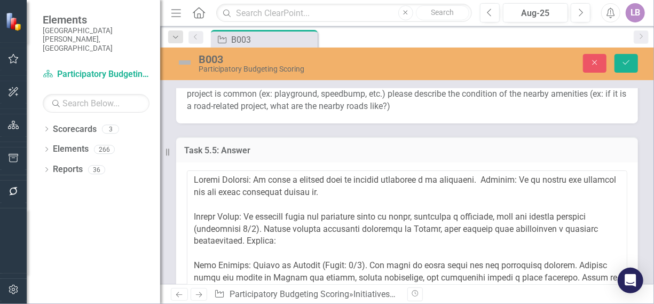 This screenshot has width=654, height=304. I want to click on span: Elements, so click(96, 20).